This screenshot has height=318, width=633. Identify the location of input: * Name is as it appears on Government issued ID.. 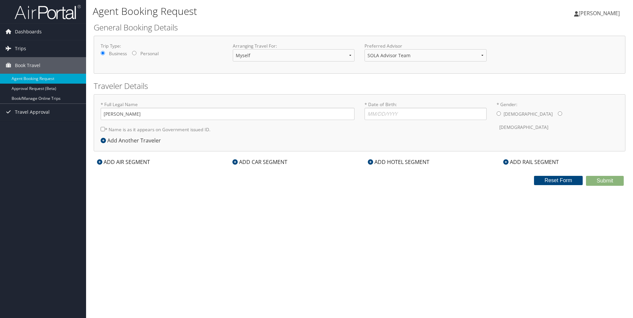
(103, 129).